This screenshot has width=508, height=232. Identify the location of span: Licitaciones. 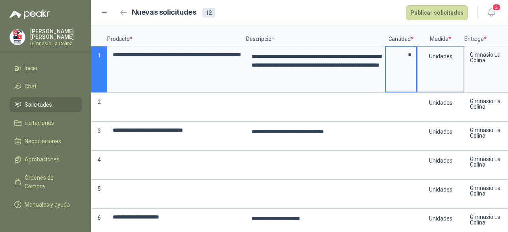
(39, 123).